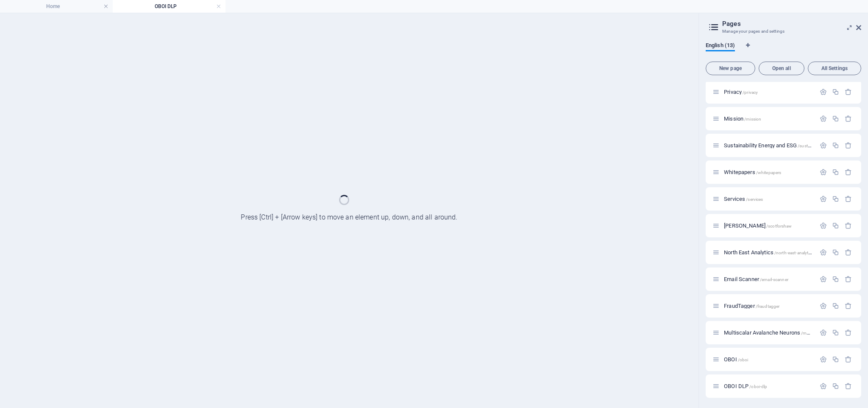  What do you see at coordinates (822, 145) in the screenshot?
I see `span: /sustainability-energy-esg` at bounding box center [822, 145].